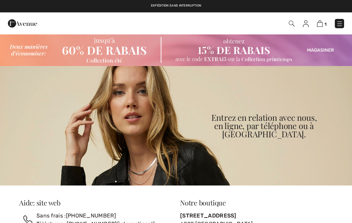 This screenshot has height=223, width=352. Describe the element at coordinates (22, 23) in the screenshot. I see `img: 1ère Avenue` at that location.